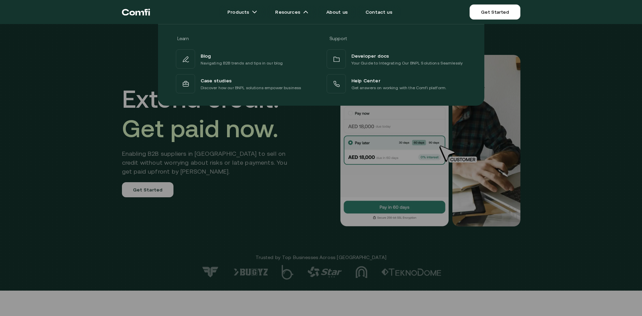  I want to click on a: Productsarrow icons, so click(242, 12).